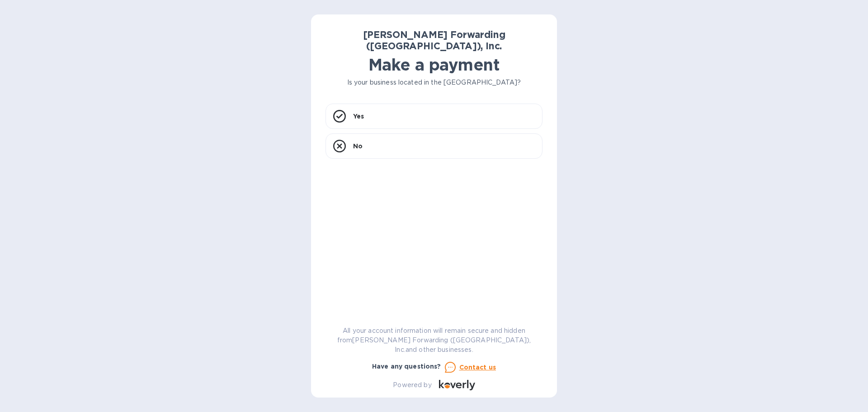 This screenshot has width=868, height=412. What do you see at coordinates (412, 385) in the screenshot?
I see `p: Powered by` at bounding box center [412, 385].